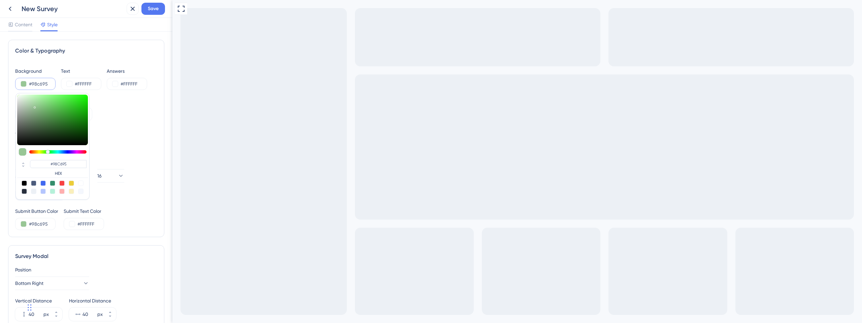  Describe the element at coordinates (37, 211) in the screenshot. I see `div: Submit Button Color` at that location.